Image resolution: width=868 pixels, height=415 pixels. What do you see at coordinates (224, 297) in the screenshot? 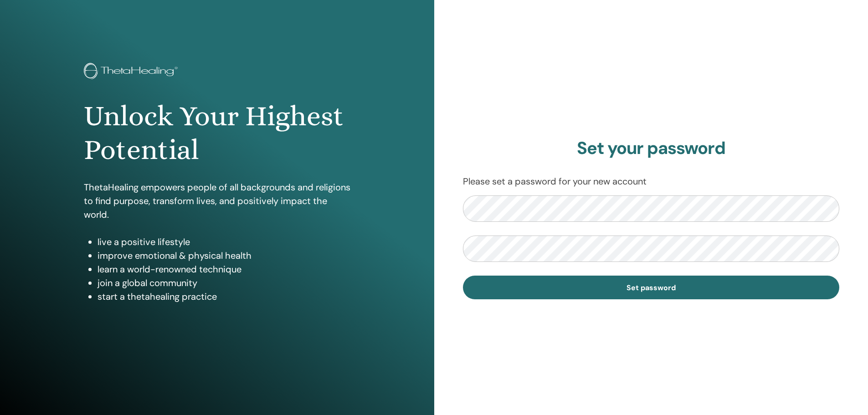
I see `li: start a thetahealing practice` at bounding box center [224, 297].